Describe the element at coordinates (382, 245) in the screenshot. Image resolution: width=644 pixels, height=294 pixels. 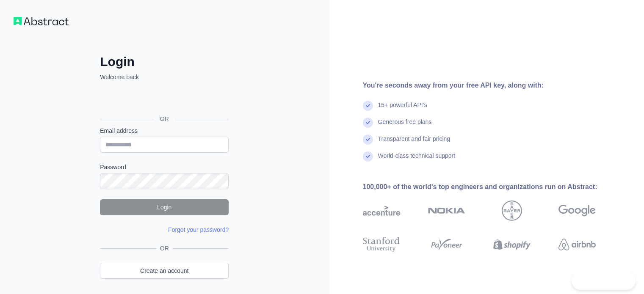
I see `img: stanford university` at that location.